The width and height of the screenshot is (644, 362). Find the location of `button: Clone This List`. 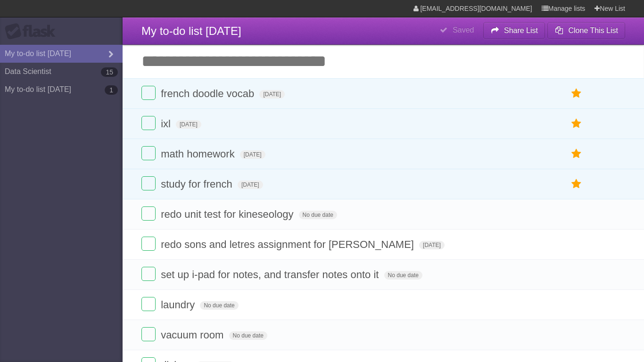

button: Clone This List is located at coordinates (586, 31).